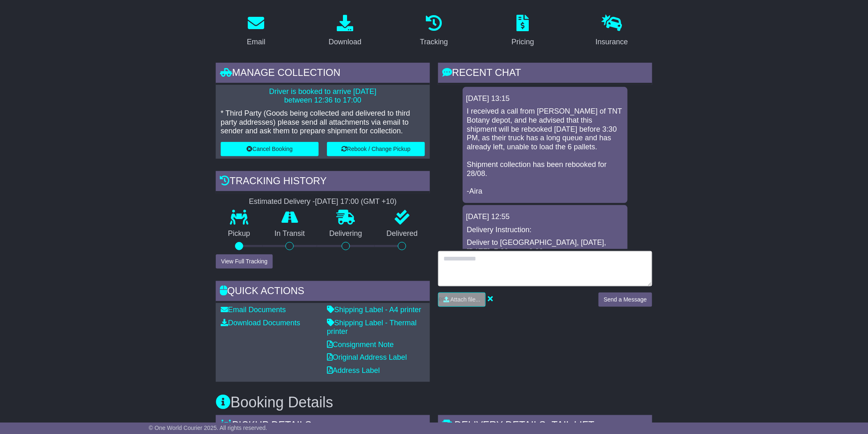 This screenshot has height=434, width=868. I want to click on div: Manage collection, so click(323, 74).